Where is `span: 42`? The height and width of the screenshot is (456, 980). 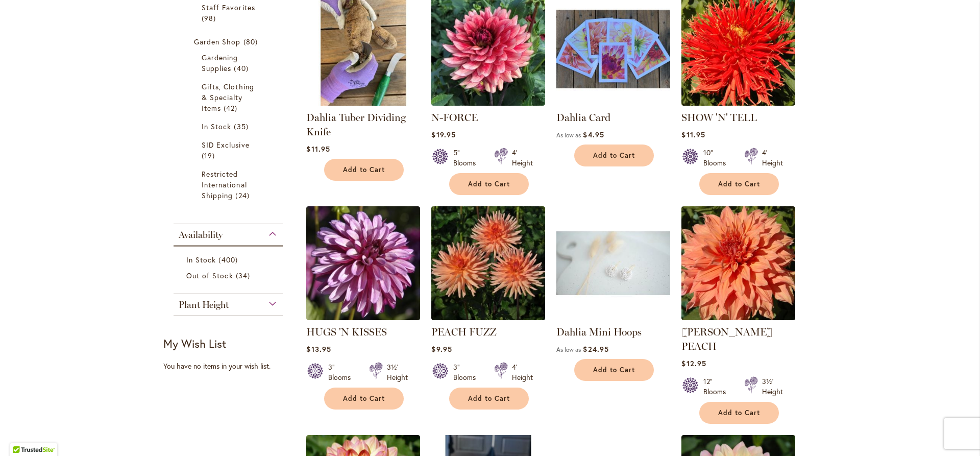 span: 42 is located at coordinates (232, 108).